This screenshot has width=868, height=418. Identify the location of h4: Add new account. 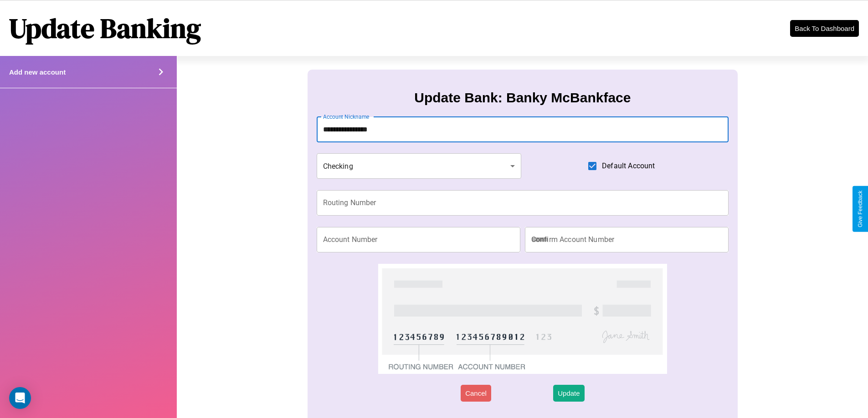
(38, 72).